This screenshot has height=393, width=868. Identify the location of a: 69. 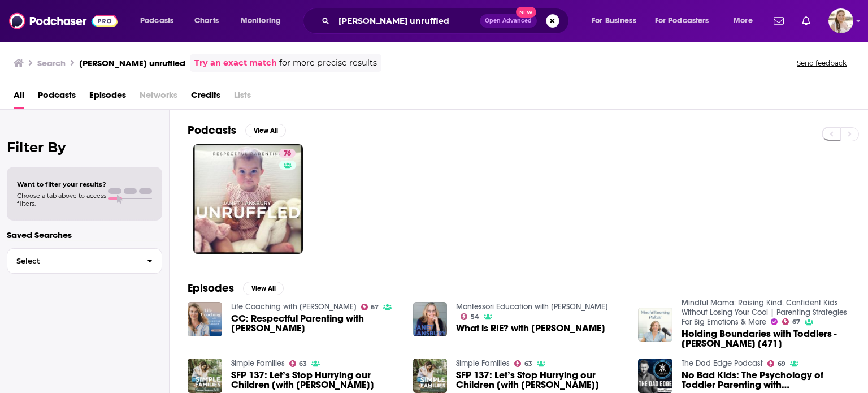
(776, 364).